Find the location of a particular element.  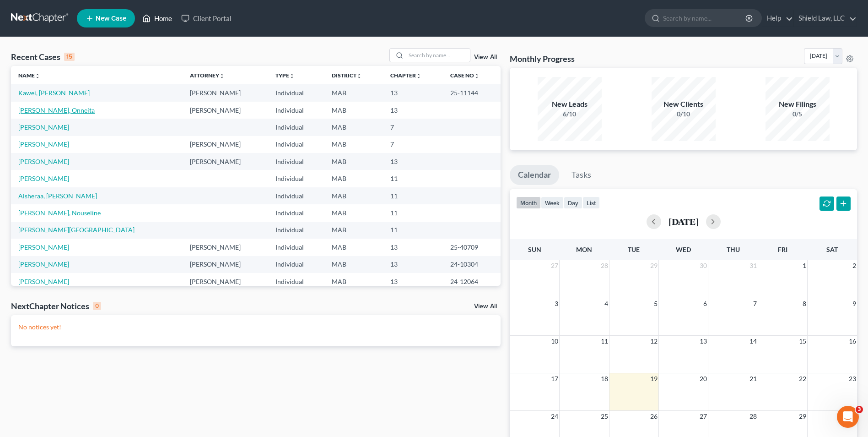

span: 18 is located at coordinates (604, 378).